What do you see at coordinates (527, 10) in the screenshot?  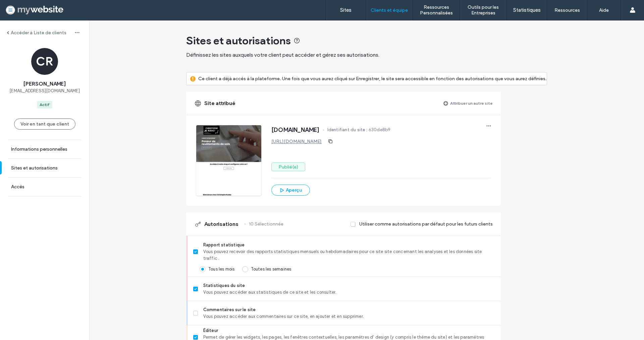 I see `label: Statistiques` at bounding box center [527, 10].